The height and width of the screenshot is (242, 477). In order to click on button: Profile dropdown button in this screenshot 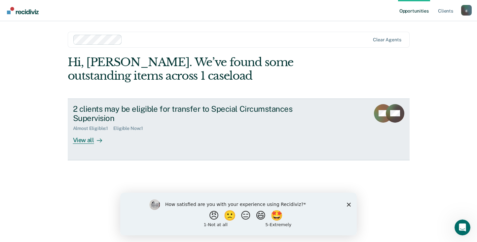, I will do `click(466, 10)`.